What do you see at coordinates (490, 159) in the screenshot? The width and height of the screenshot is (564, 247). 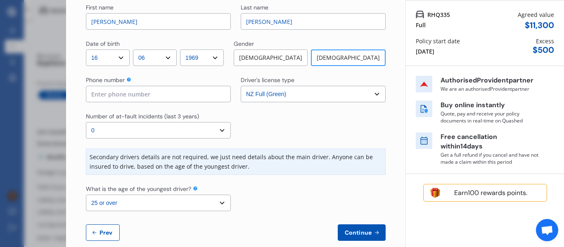 I see `p: Get a full refund if you cancel and have not made a claim within this period` at bounding box center [490, 159].